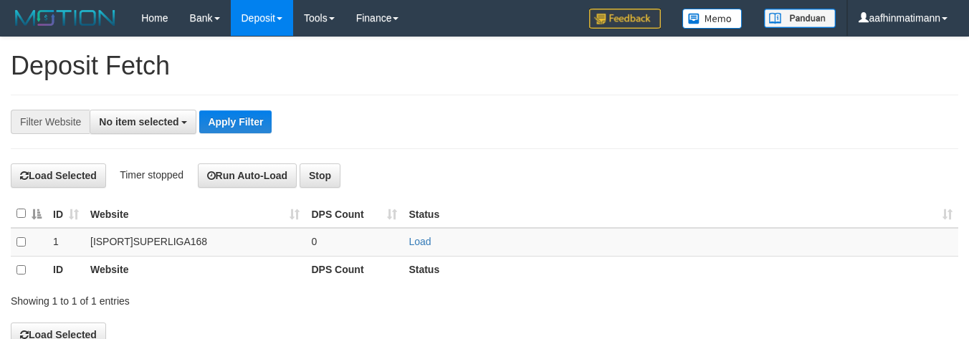 The height and width of the screenshot is (339, 969). What do you see at coordinates (485, 66) in the screenshot?
I see `h1: Deposit Fetch` at bounding box center [485, 66].